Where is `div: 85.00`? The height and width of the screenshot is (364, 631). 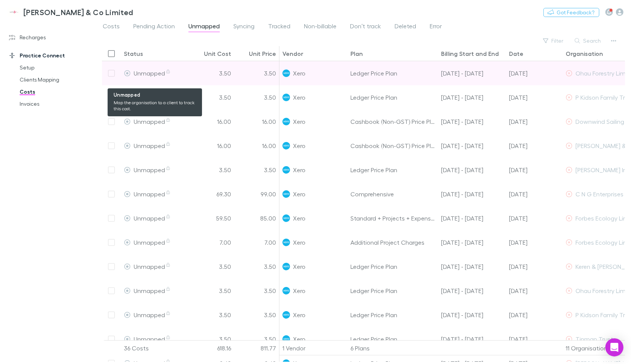 div: 85.00 is located at coordinates (257, 218).